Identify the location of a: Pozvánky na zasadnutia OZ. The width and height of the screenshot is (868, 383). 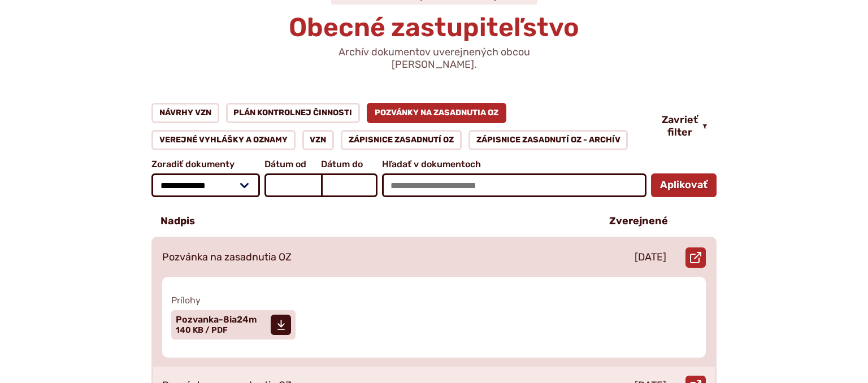
(437, 113).